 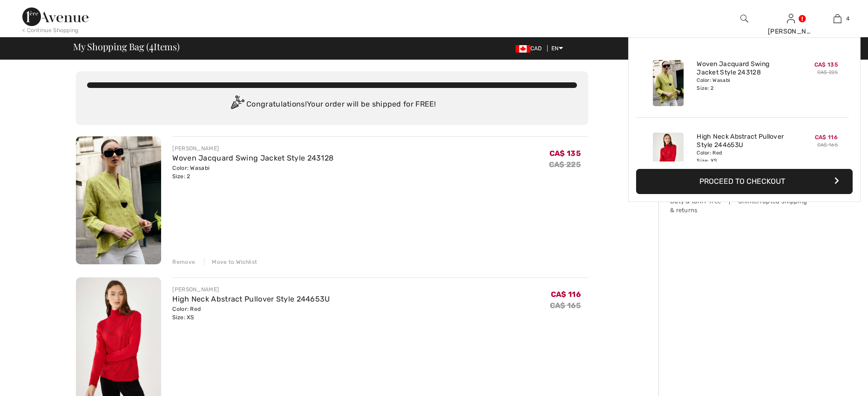 I want to click on img: Canadian Dollar, so click(x=523, y=49).